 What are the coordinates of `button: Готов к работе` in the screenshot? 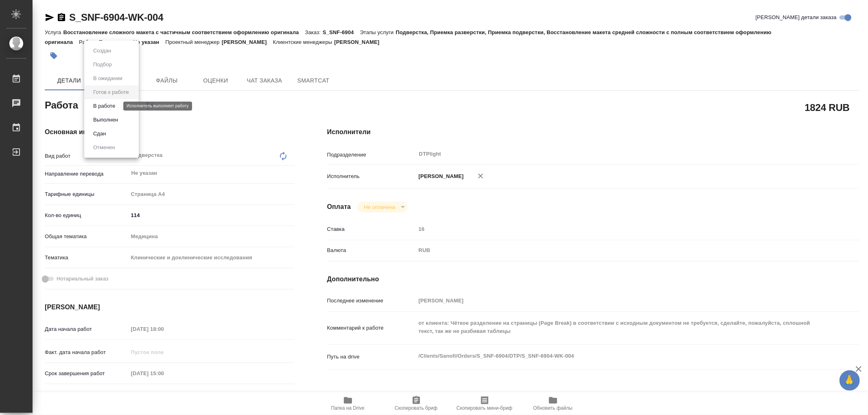 It's located at (111, 92).